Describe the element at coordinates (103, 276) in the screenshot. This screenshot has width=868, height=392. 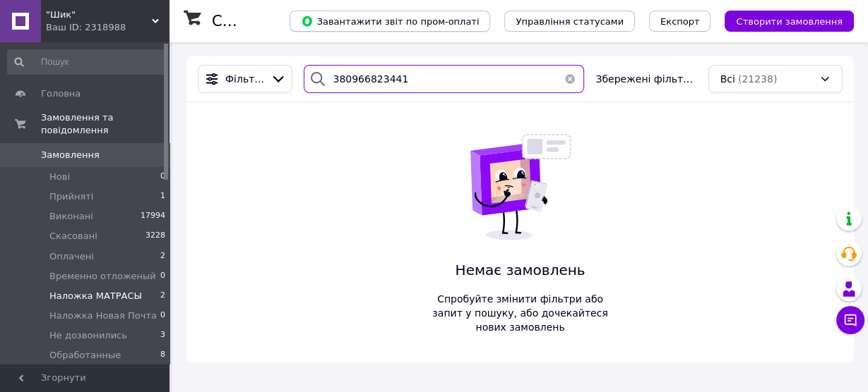
I see `span: Временно отложеный` at that location.